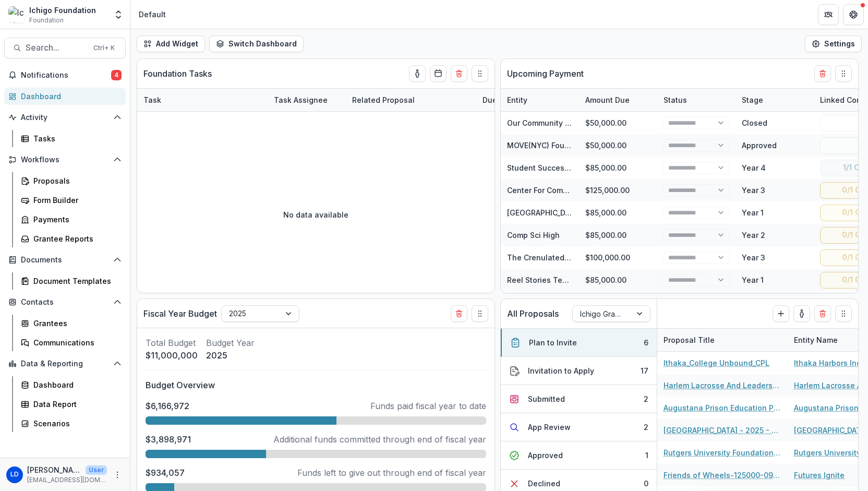  I want to click on button: Invitation to Apply17, so click(579, 371).